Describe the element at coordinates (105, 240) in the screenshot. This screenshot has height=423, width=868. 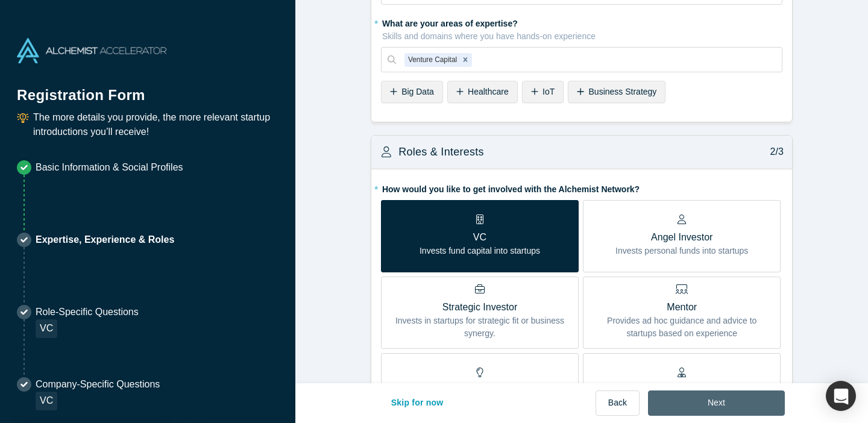
I see `p: Expertise, Experience & Roles` at that location.